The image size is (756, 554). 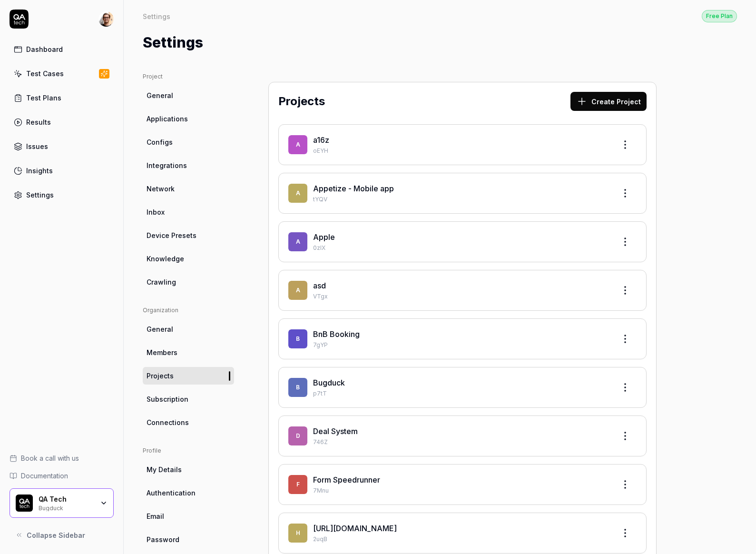 What do you see at coordinates (66, 507) in the screenshot?
I see `div: Bugduck` at bounding box center [66, 507].